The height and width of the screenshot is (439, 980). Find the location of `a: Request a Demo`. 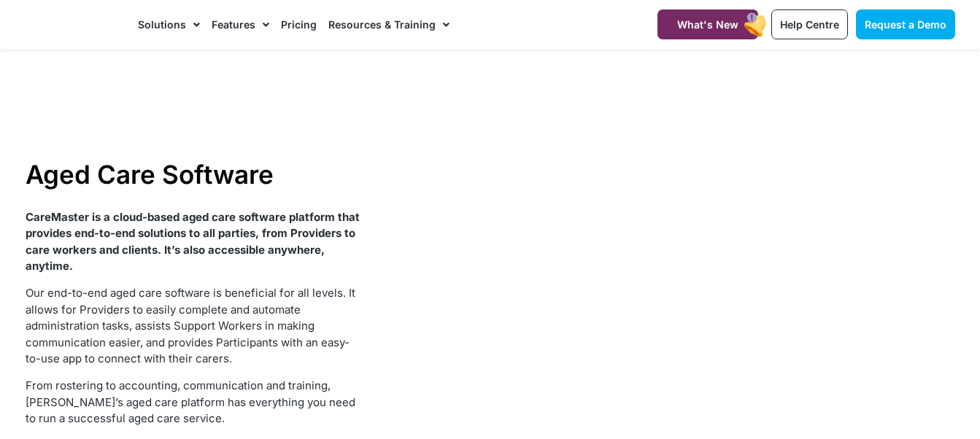

a: Request a Demo is located at coordinates (905, 24).